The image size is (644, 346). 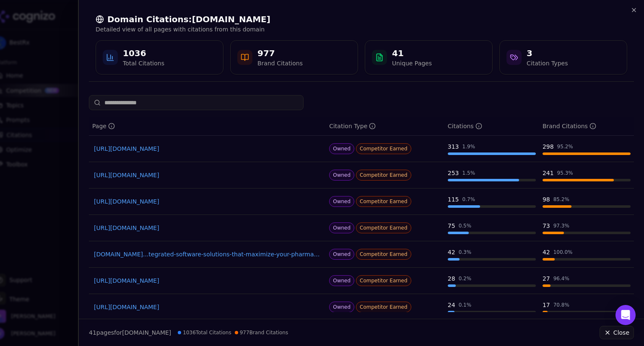 I want to click on div: Citation Types, so click(x=547, y=63).